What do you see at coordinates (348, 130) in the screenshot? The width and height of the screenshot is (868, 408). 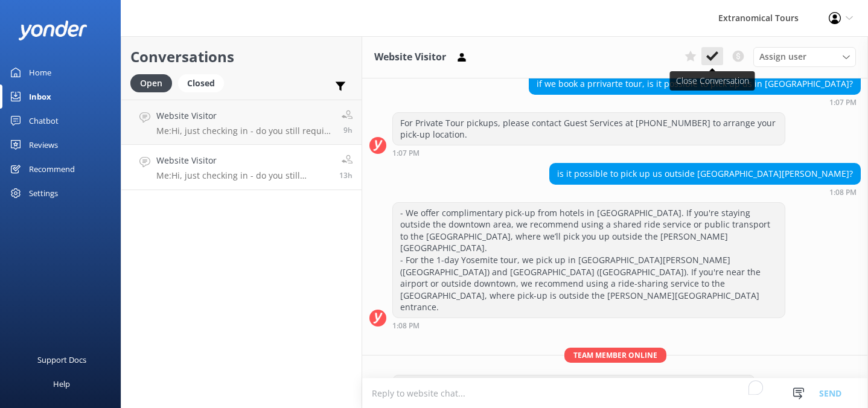 I see `span: Oct 12 2025 08:52am (UTC -07:00) America/Tijuana` at bounding box center [348, 130].